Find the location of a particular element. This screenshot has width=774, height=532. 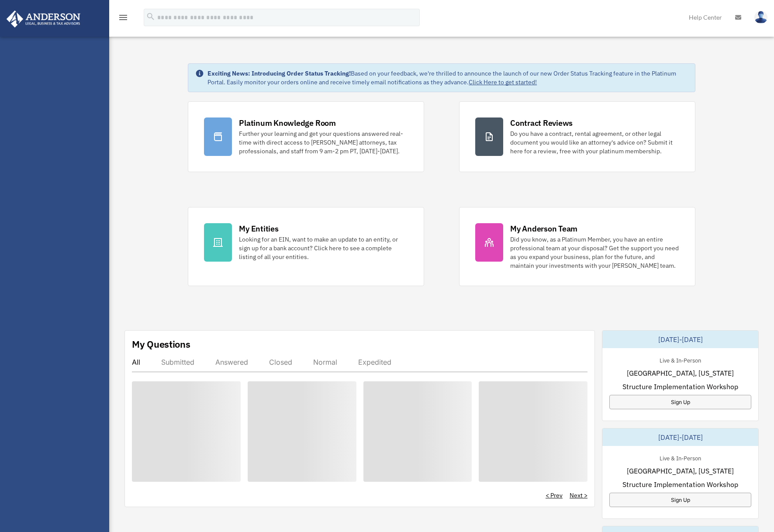

img: Anderson Advisors Platinum Portal is located at coordinates (43, 19).